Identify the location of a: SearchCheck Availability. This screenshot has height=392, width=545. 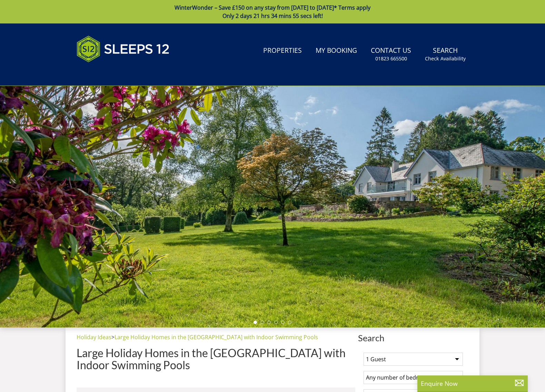
(446, 54).